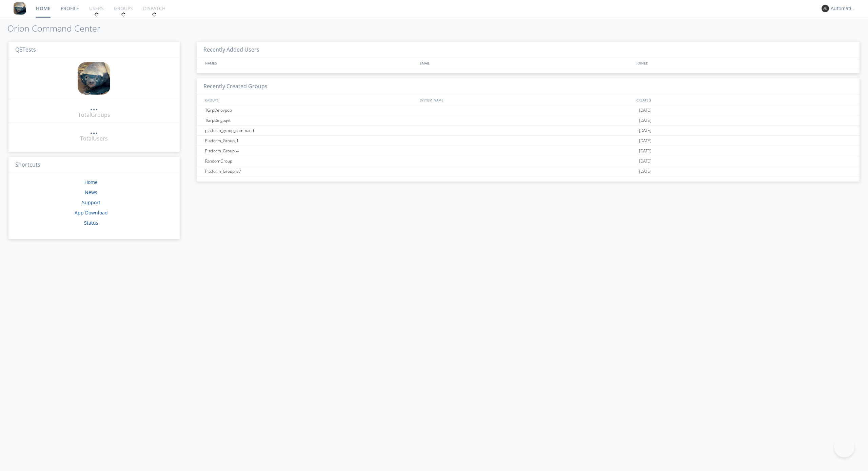 This screenshot has height=471, width=868. I want to click on div: Platform_Group_1, so click(311, 141).